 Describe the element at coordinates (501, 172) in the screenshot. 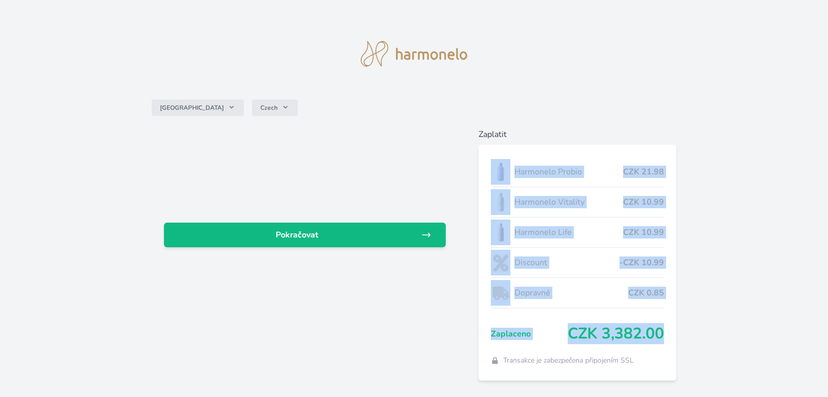

I see `img: CLEAN_PROBIO_se_stinem_x-lo.jpg` at that location.